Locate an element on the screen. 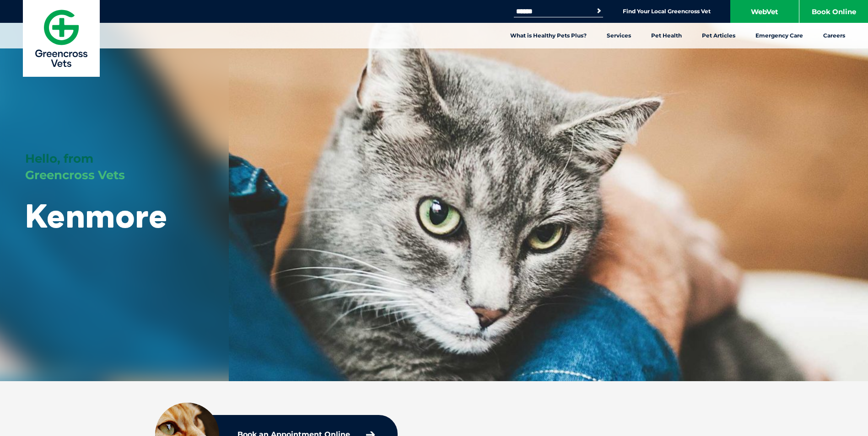  a: Careers is located at coordinates (834, 36).